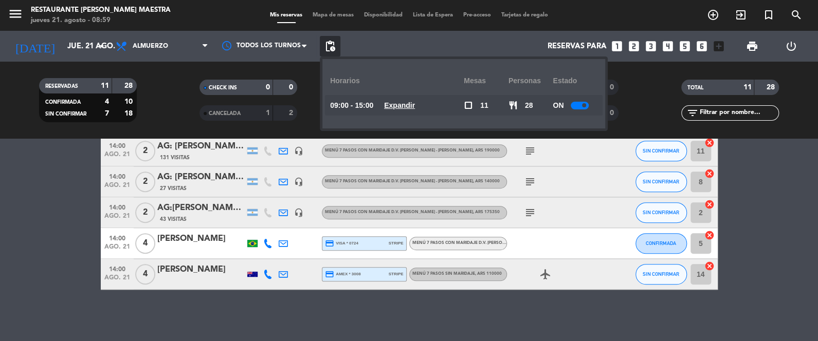 This screenshot has width=818, height=341. What do you see at coordinates (341, 244) in the screenshot?
I see `span: visa * 0724` at bounding box center [341, 244].